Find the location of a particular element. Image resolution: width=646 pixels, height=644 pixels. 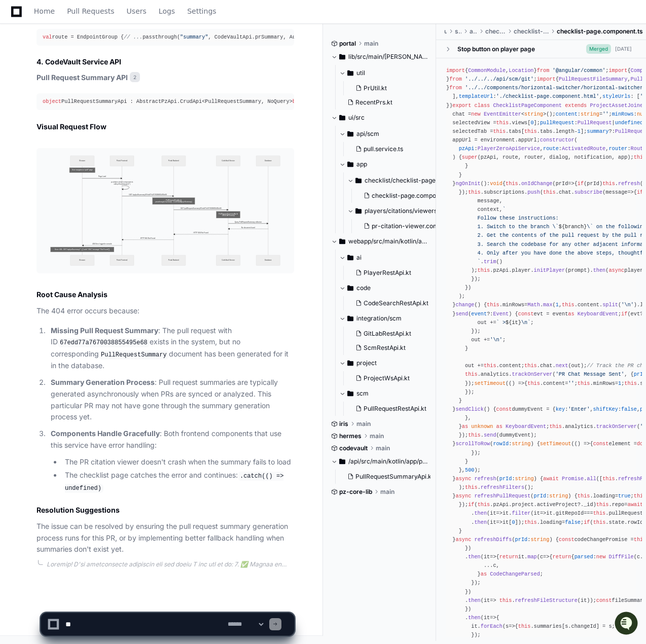

span: ai is located at coordinates (359, 258).